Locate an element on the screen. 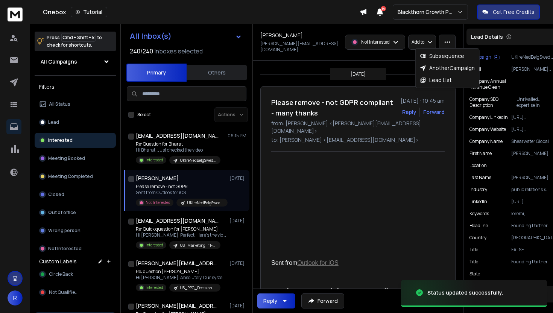 This screenshot has width=553, height=313. p: Company Linkedin is located at coordinates (489, 117).